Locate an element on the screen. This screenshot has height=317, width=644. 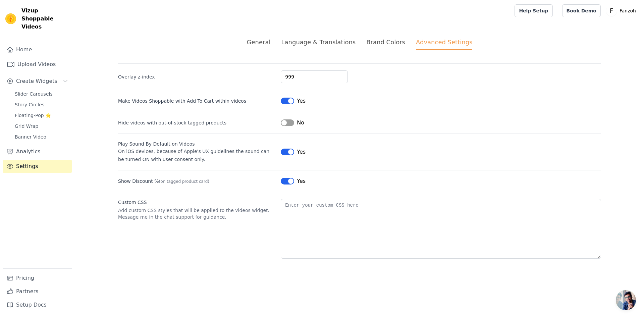
p: Add custom CSS styles that will be applied to the videos widget. Message me in the chat support f... is located at coordinates (196, 214).